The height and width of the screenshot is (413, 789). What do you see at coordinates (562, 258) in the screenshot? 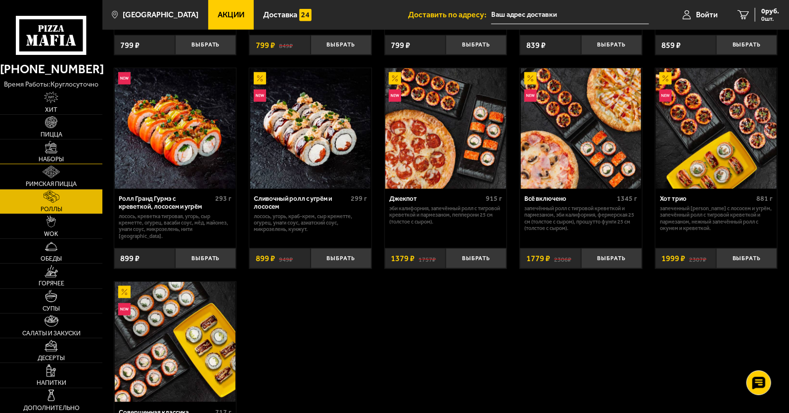
I see `s: 2306 ₽` at bounding box center [562, 258].